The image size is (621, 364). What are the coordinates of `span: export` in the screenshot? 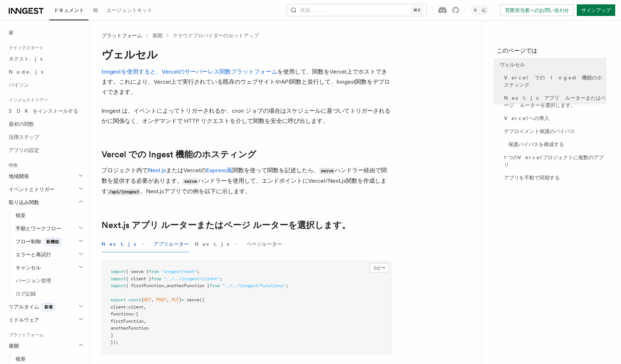 It's located at (118, 300).